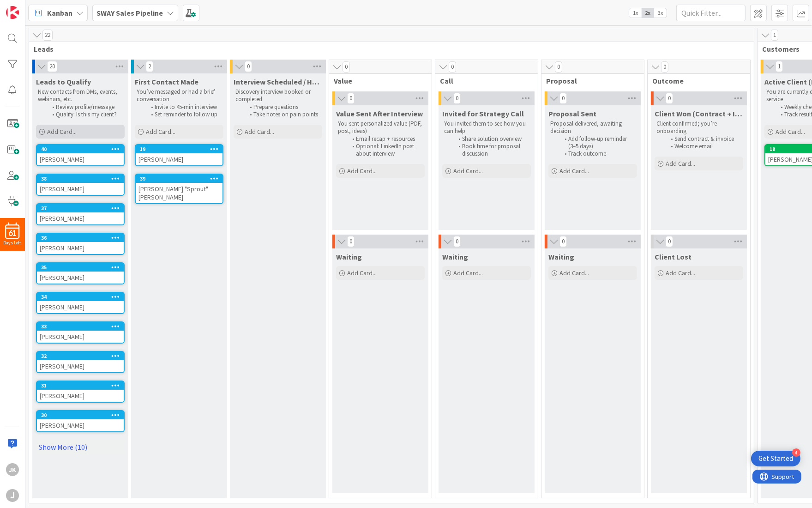 This screenshot has height=508, width=812. Describe the element at coordinates (673, 256) in the screenshot. I see `span: Client Lost` at that location.